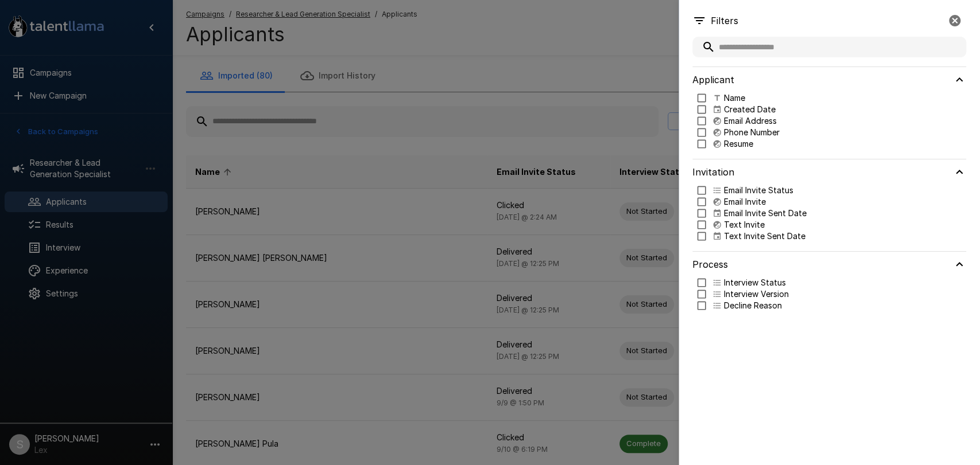 The height and width of the screenshot is (465, 980). What do you see at coordinates (738, 144) in the screenshot?
I see `p: Resume` at bounding box center [738, 144].